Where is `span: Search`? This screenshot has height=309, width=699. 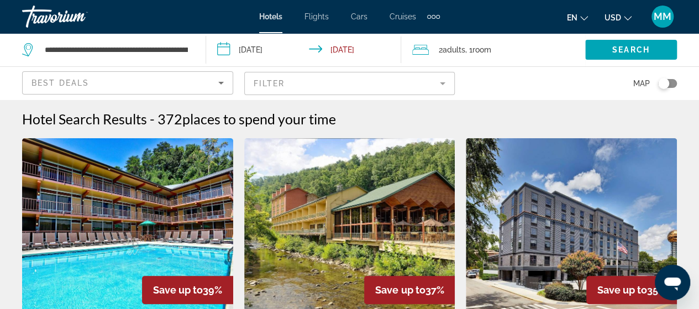
span: Search is located at coordinates (631, 50).